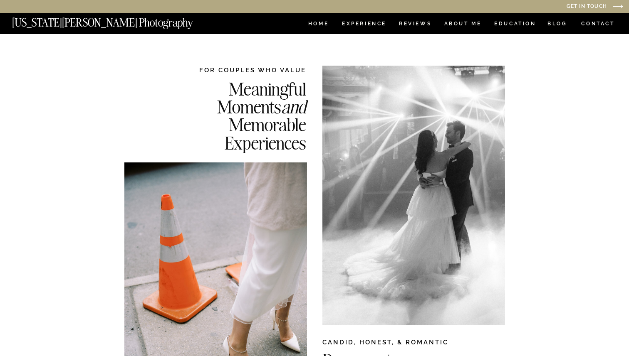 The width and height of the screenshot is (629, 356). Describe the element at coordinates (598, 24) in the screenshot. I see `a: CONTACT` at that location.